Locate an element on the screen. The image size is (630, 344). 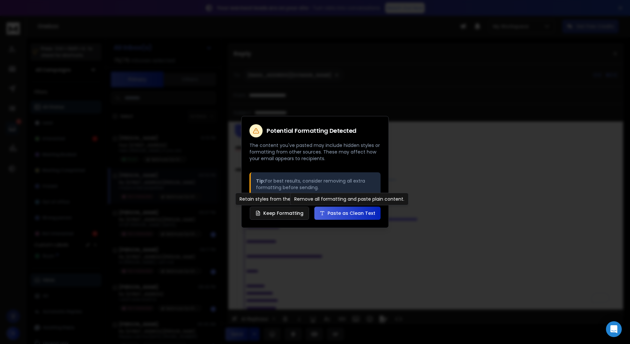
p: The content you've pasted may include hidden styles or formatting from other sources. These may a... is located at coordinates (315, 152).